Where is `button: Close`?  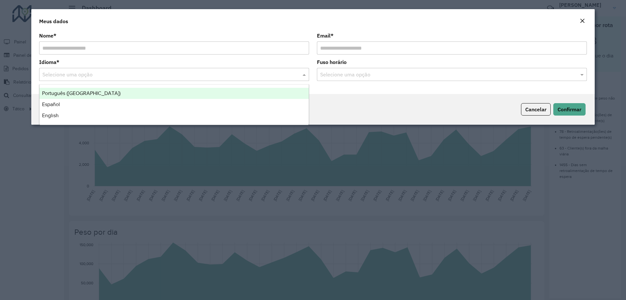 button: Close is located at coordinates (583, 21).